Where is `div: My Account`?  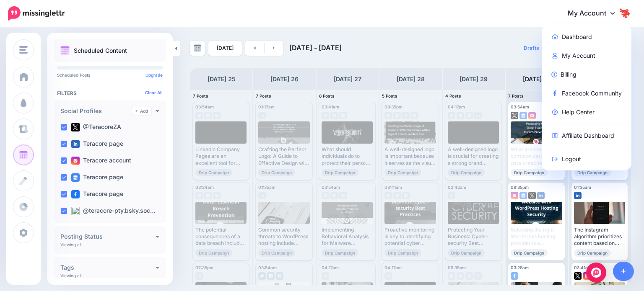 div: My Account is located at coordinates (586, 98).